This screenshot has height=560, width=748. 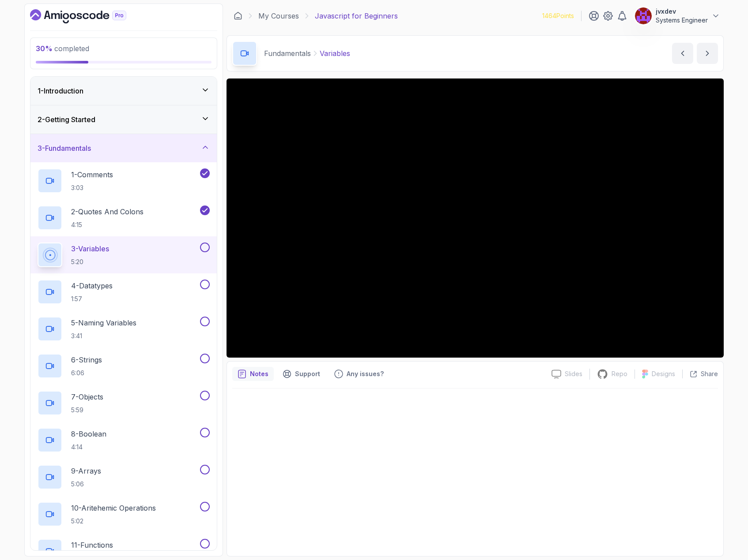 I want to click on button: 3-Fundamentals, so click(x=123, y=148).